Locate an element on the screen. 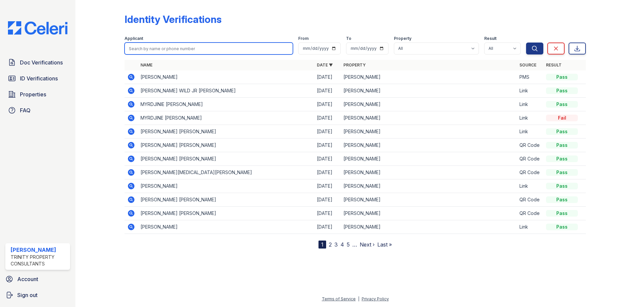  a: Date ▼ is located at coordinates (325, 65).